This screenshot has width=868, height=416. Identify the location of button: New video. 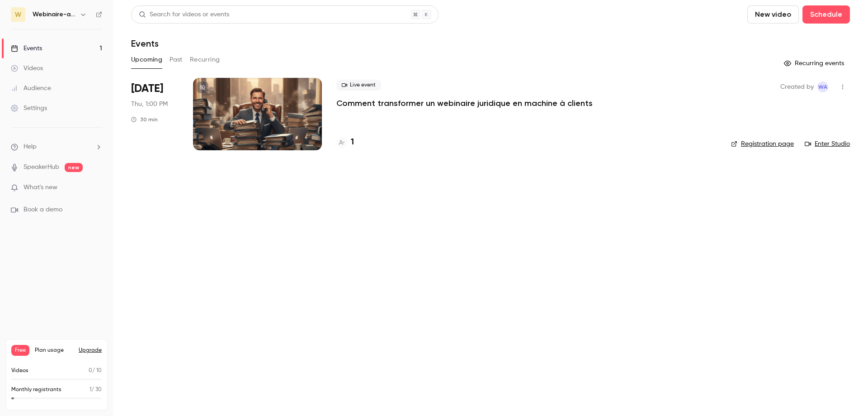
(773, 15).